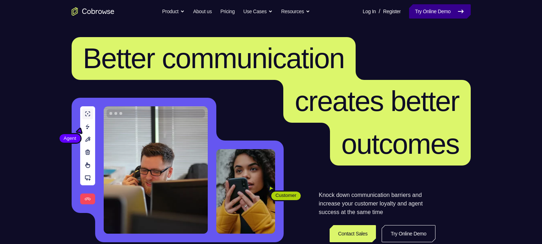 This screenshot has height=244, width=542. I want to click on img: A customer holding their phone, so click(246, 191).